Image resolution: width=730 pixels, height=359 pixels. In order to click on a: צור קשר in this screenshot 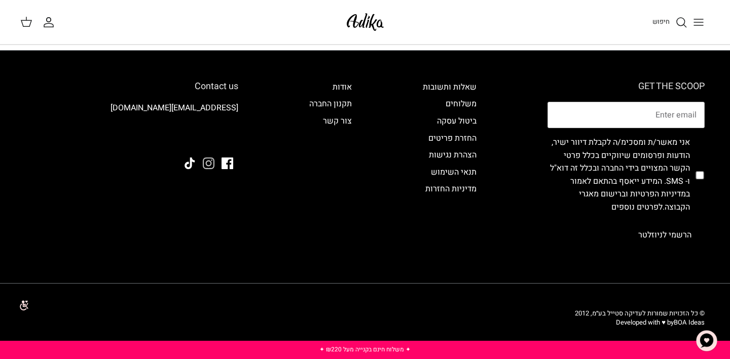, I will do `click(337, 121)`.